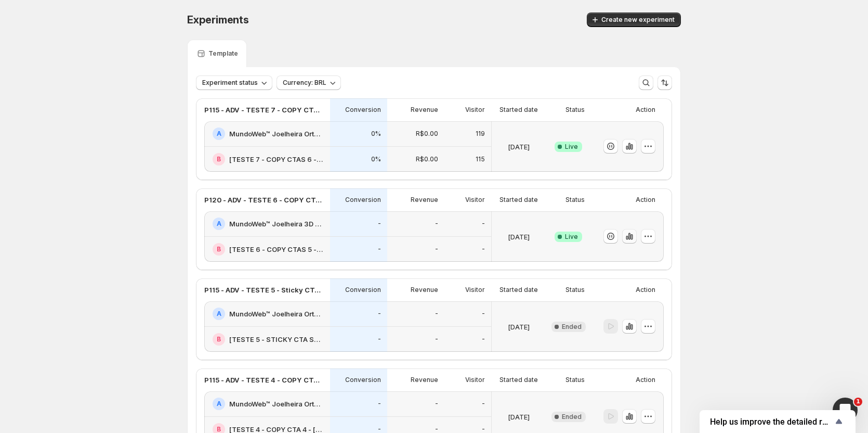 The height and width of the screenshot is (433, 868). Describe the element at coordinates (309, 82) in the screenshot. I see `button: Currency: BRL` at that location.